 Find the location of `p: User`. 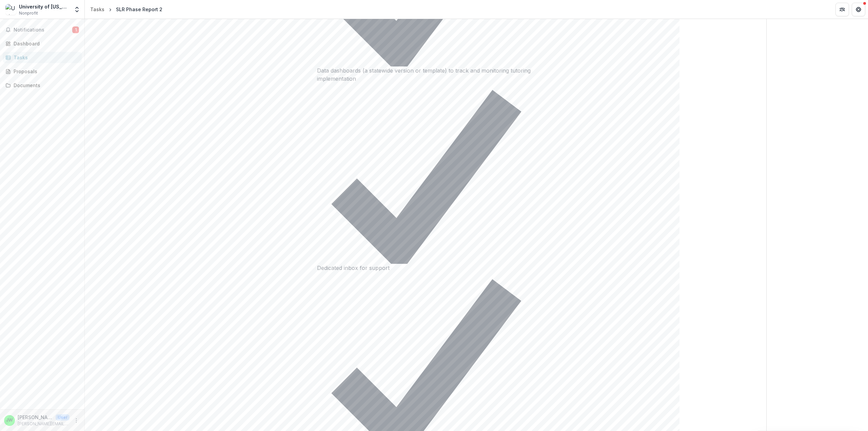

p: User is located at coordinates (62, 417).